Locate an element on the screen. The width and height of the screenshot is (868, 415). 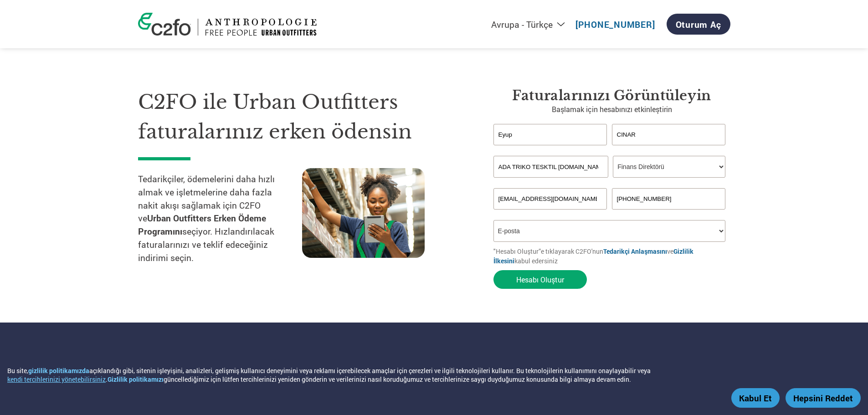
strong: Urban Outfitters Erken Ödeme Programını is located at coordinates (202, 225).